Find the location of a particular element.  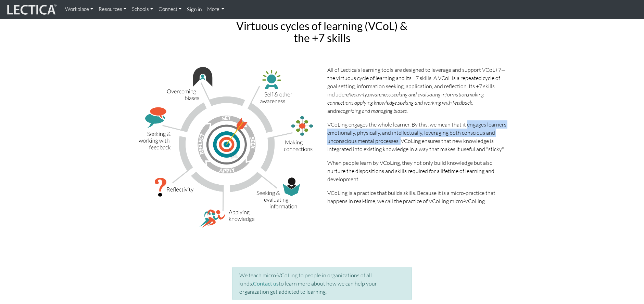

a: Workplace is located at coordinates (79, 9).